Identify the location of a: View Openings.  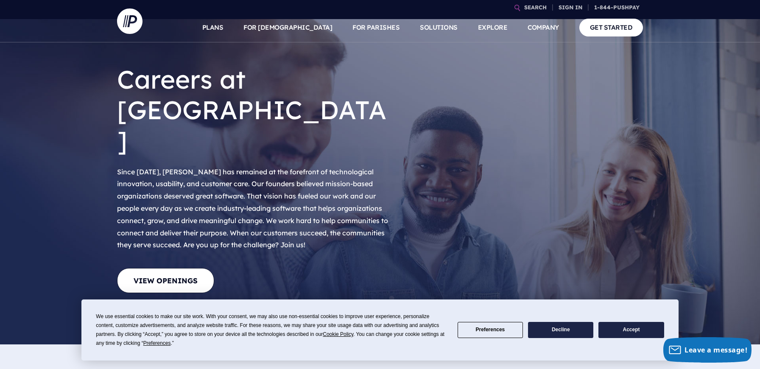
(165, 280).